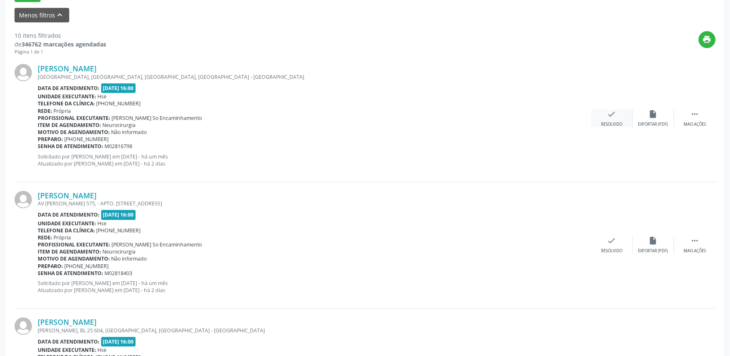 The width and height of the screenshot is (730, 356). What do you see at coordinates (119, 146) in the screenshot?
I see `span: M02816798` at bounding box center [119, 146].